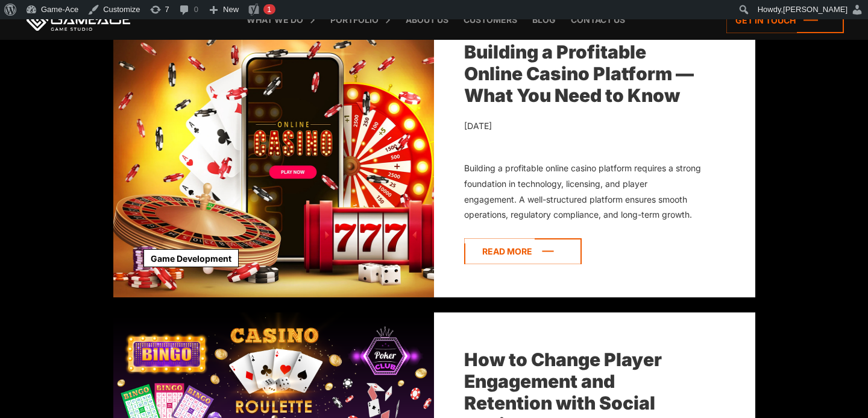 The height and width of the screenshot is (418, 868). Describe the element at coordinates (582, 191) in the screenshot. I see `div: Building a profitable online casino platform requires a strong foundation in technology, licensin...` at that location.